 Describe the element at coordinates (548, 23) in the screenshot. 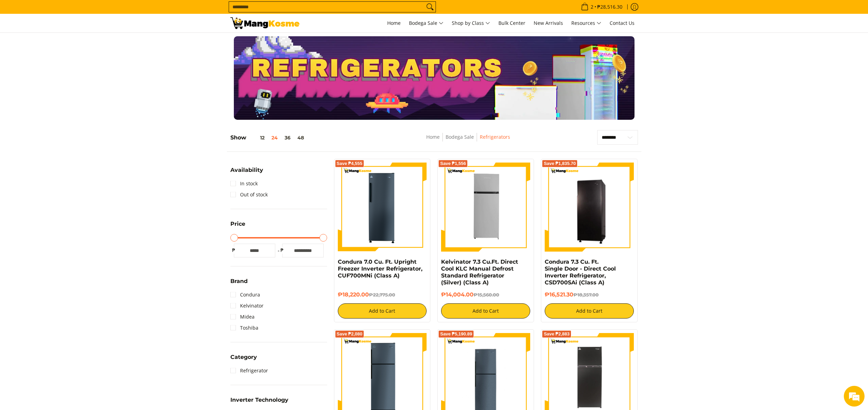

I see `span: New Arrivals` at that location.